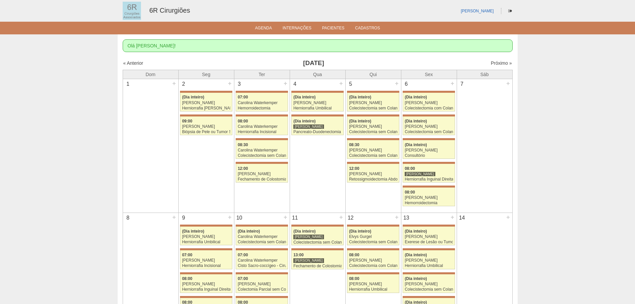 This screenshot has height=304, width=635. What do you see at coordinates (484, 74) in the screenshot?
I see `th: Sáb` at bounding box center [484, 74].